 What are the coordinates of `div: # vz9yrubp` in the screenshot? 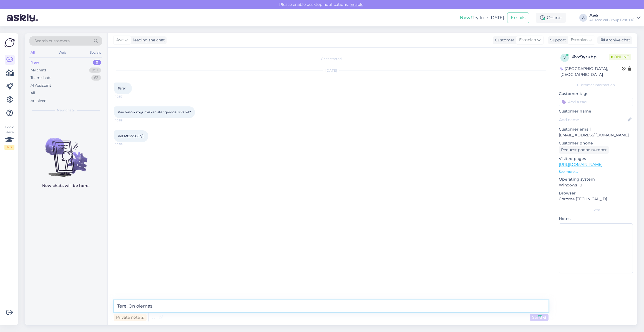 It's located at (591, 57).